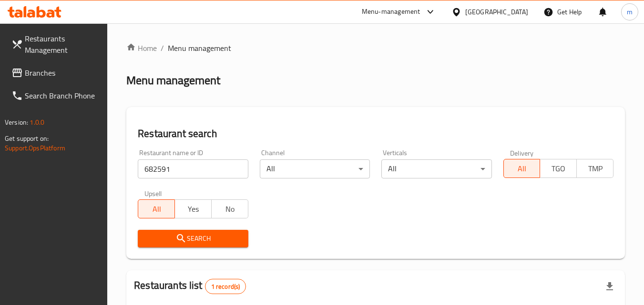  Describe the element at coordinates (193, 238) in the screenshot. I see `span: Search` at that location.